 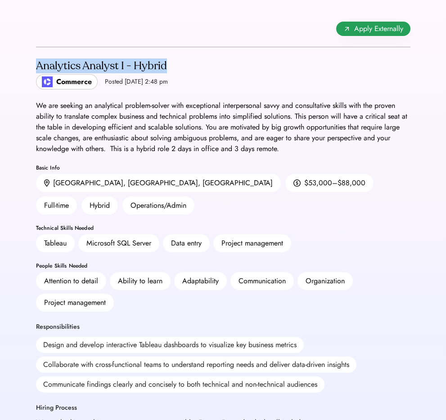 What do you see at coordinates (223, 228) in the screenshot?
I see `div: Technical Skills Needed` at bounding box center [223, 228].